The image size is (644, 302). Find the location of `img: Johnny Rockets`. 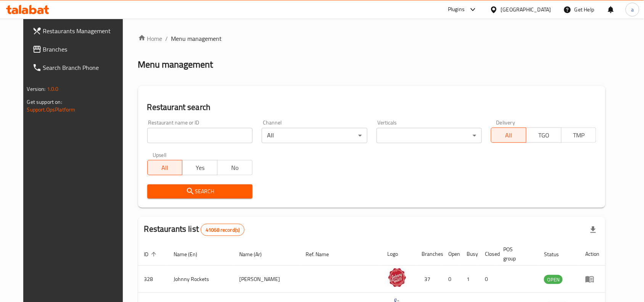

img: Johnny Rockets is located at coordinates (397, 277).